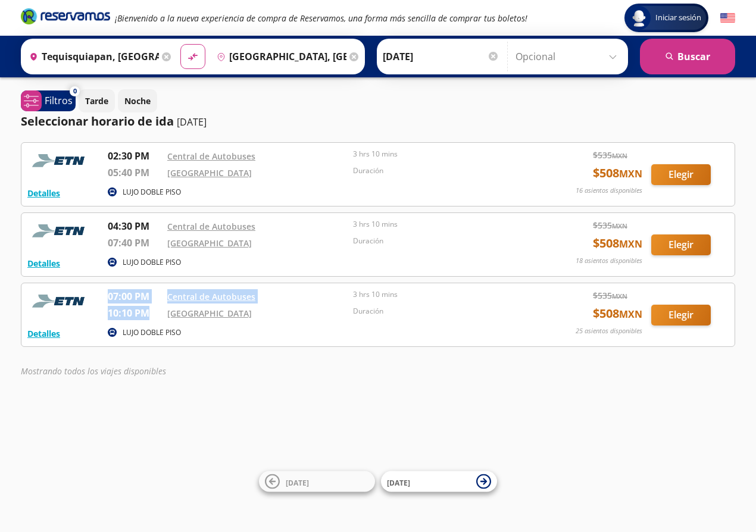 This screenshot has height=532, width=756. What do you see at coordinates (134, 156) in the screenshot?
I see `p: 02:30 PM` at bounding box center [134, 156].